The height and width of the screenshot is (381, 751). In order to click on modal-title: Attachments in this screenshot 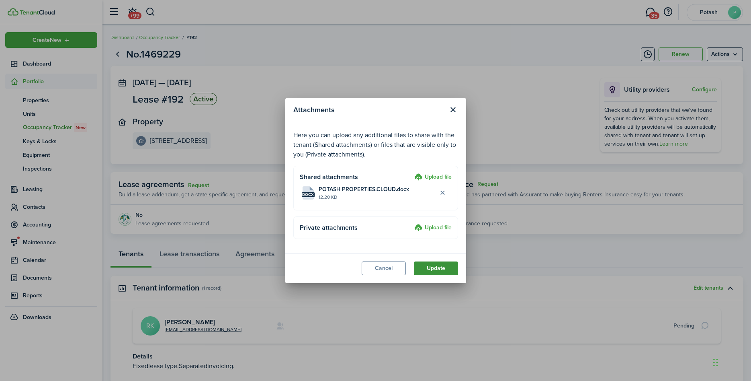, I will do `click(369, 110)`.